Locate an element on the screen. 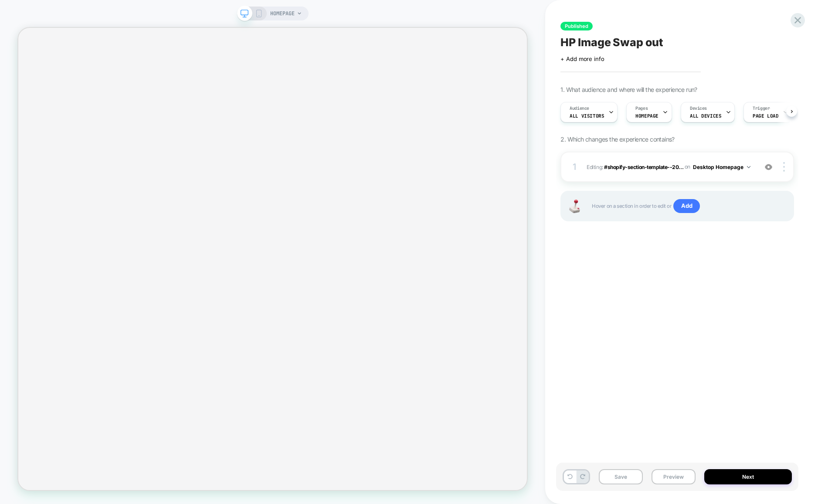 The height and width of the screenshot is (504, 818). span: Page Load is located at coordinates (765, 116).